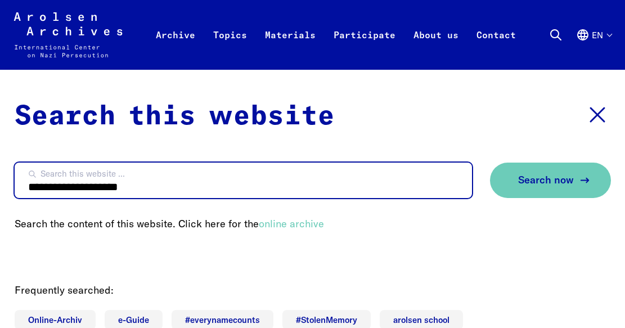  Describe the element at coordinates (174, 116) in the screenshot. I see `p: Search this website` at that location.